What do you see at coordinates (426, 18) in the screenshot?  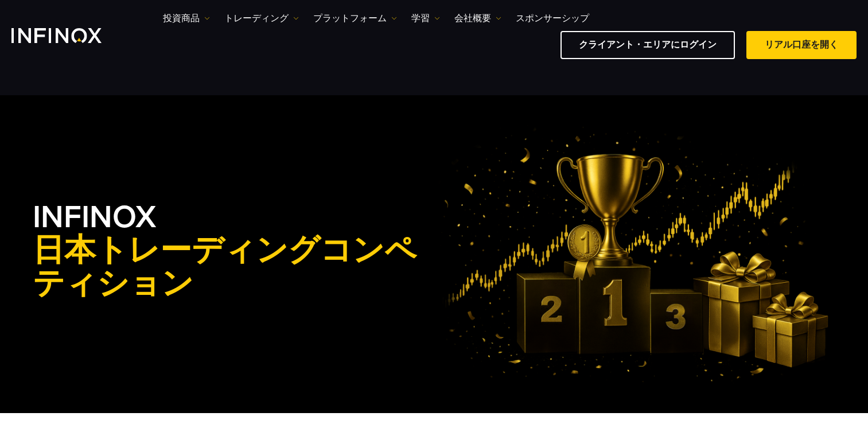 I see `a: 学習` at bounding box center [426, 18].